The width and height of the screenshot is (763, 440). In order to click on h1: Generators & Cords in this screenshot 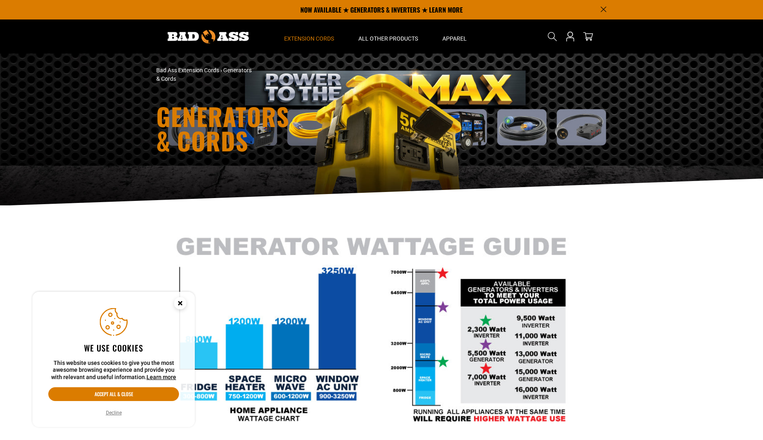, I will do `click(304, 128)`.